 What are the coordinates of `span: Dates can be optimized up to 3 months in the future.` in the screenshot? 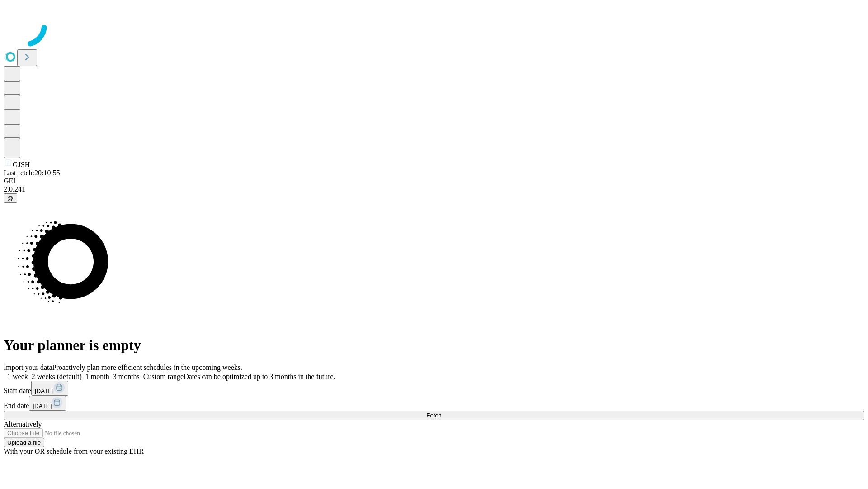 It's located at (259, 376).